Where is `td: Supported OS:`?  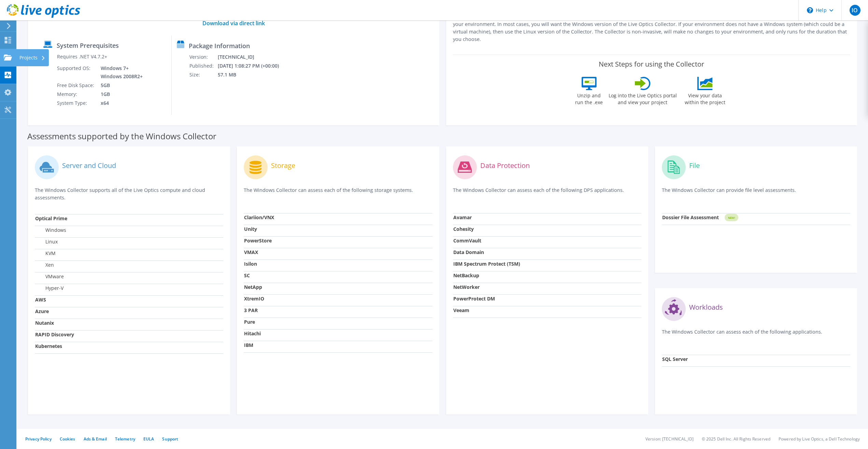 td: Supported OS: is located at coordinates (76, 72).